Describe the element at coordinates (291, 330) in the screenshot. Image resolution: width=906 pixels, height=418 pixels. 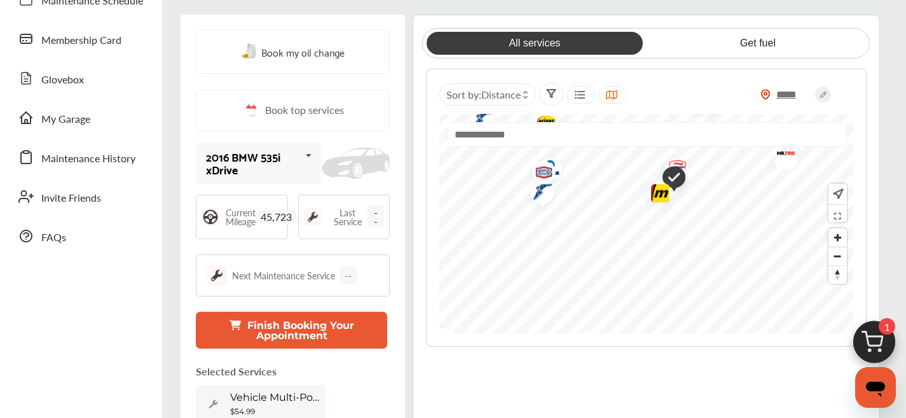
I see `button: Finish Booking Your Appointment` at that location.